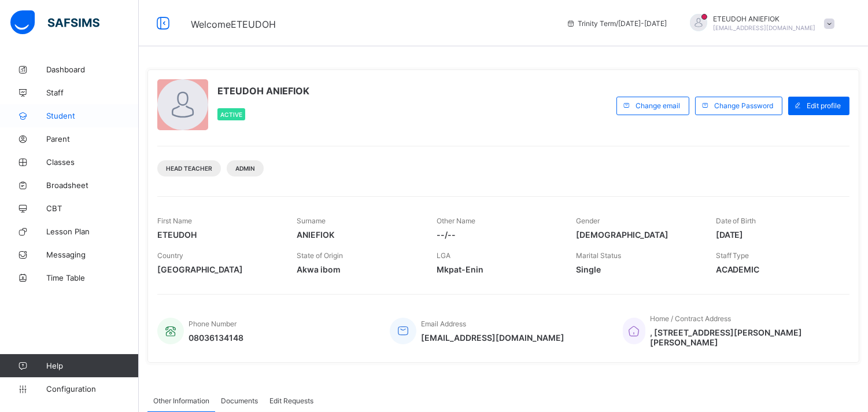 This screenshot has width=868, height=412. What do you see at coordinates (92, 115) in the screenshot?
I see `span: Student` at bounding box center [92, 115].